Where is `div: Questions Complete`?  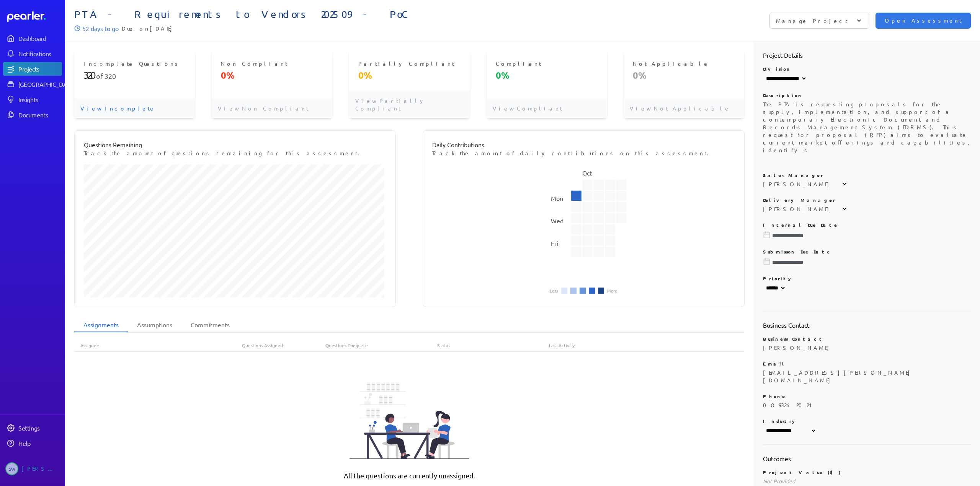 div: Questions Complete is located at coordinates (381, 345).